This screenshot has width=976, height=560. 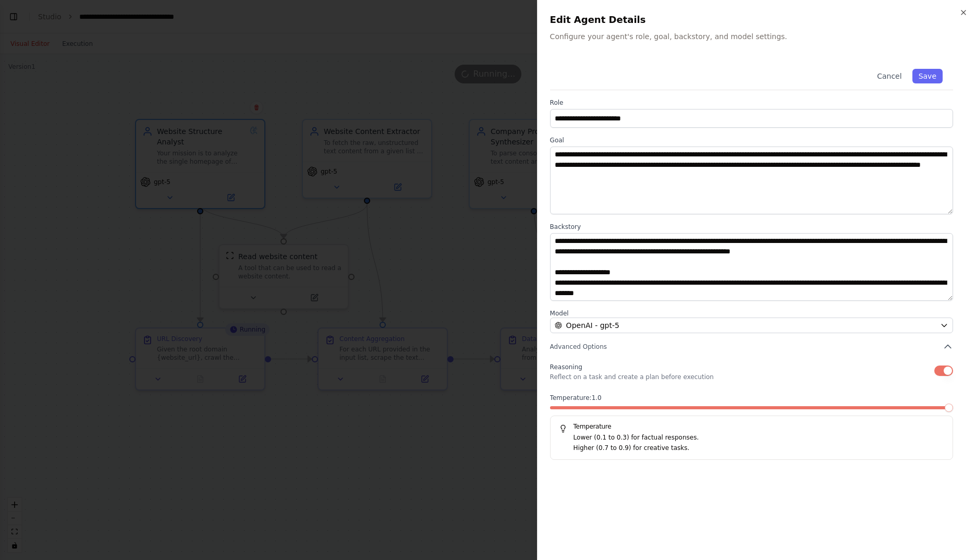 I want to click on button: Cancel, so click(x=889, y=76).